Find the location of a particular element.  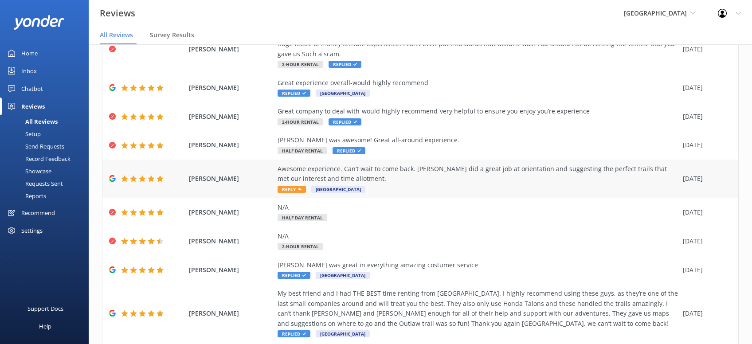

a: All Reviews is located at coordinates (47, 121).